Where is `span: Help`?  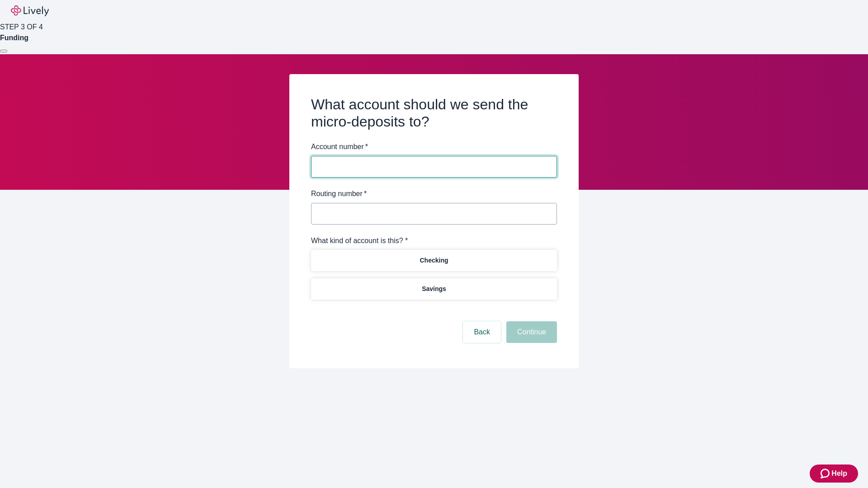
span: Help is located at coordinates (839, 473).